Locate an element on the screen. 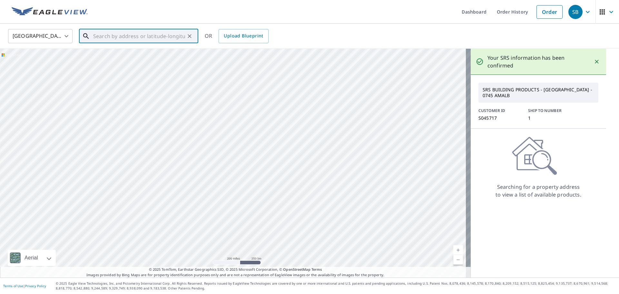 The width and height of the screenshot is (619, 294). p: © 2025 Eagle View Technologies, Inc. and Pictometry International Corp. All Rights Reserved. Repo... is located at coordinates (336, 286).